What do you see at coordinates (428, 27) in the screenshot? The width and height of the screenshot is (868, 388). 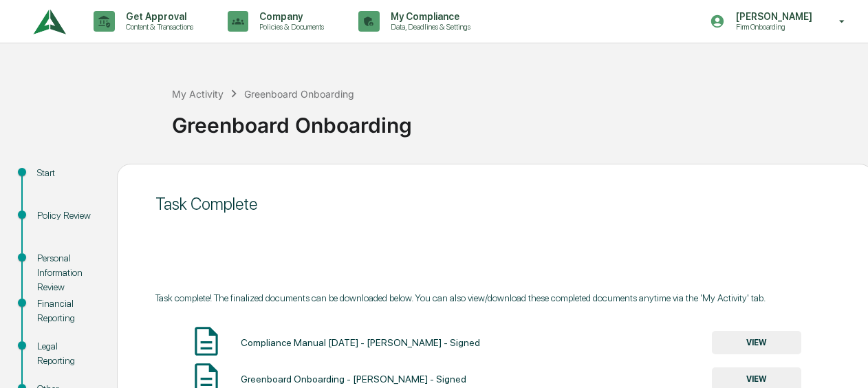 I see `p: Data, Deadlines & Settings` at bounding box center [428, 27].